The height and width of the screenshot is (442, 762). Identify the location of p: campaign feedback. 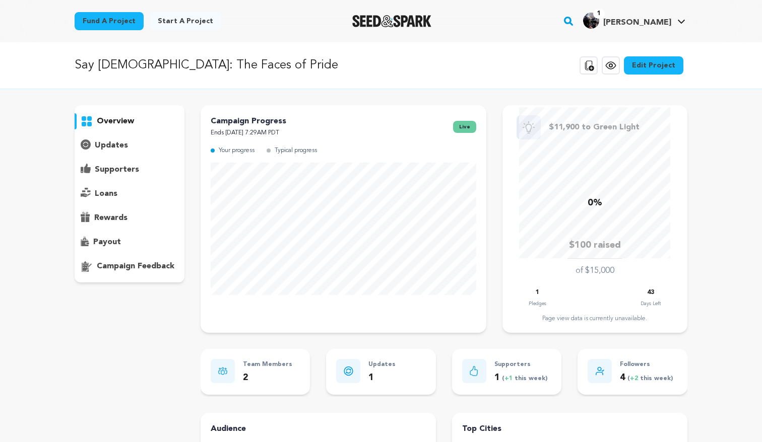
(136, 267).